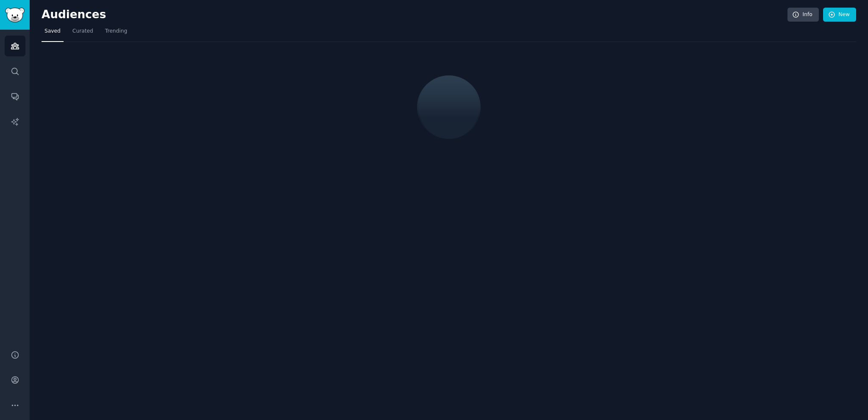 The image size is (868, 420). Describe the element at coordinates (83, 31) in the screenshot. I see `span: Curated` at that location.